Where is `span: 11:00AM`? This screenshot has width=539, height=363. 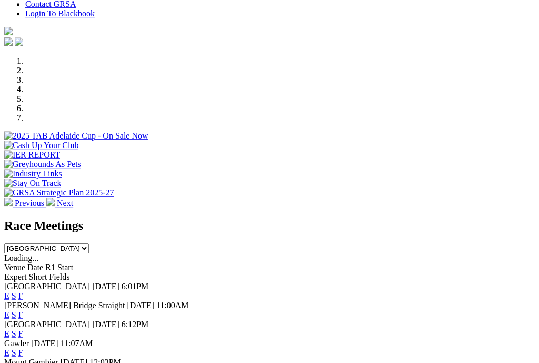
span: 11:00AM is located at coordinates (173, 305).